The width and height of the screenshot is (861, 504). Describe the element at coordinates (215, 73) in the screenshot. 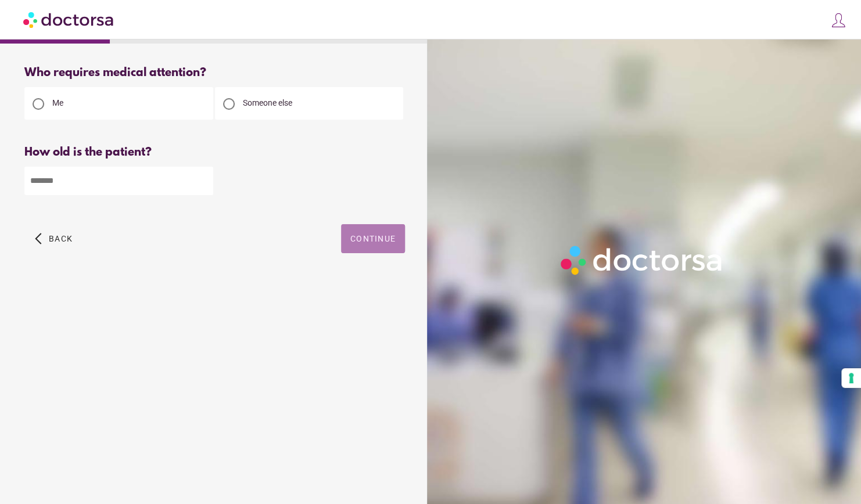

I see `div: Who requires medical attention?` at that location.